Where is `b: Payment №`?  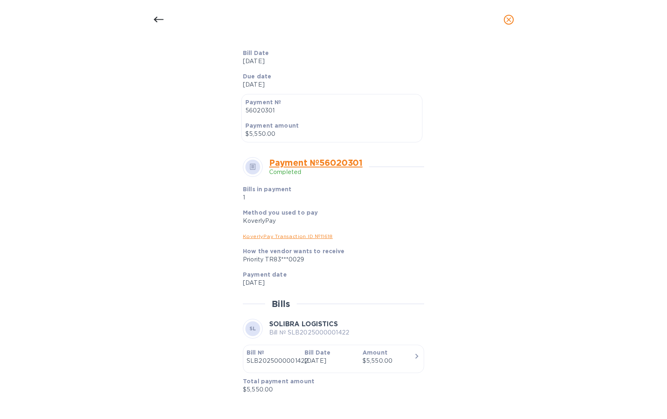
b: Payment № is located at coordinates (263, 102).